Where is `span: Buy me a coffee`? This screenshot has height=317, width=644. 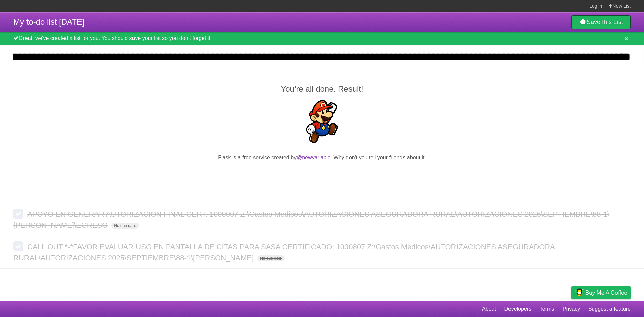 span: Buy me a coffee is located at coordinates (606, 293).